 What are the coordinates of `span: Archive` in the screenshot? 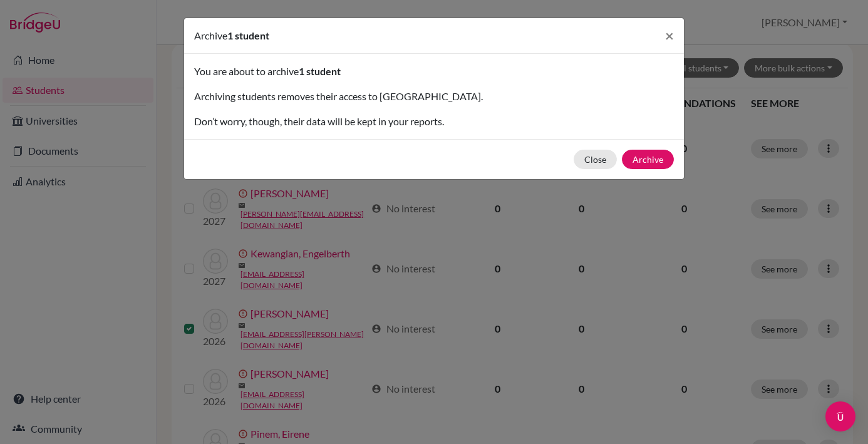 It's located at (211, 35).